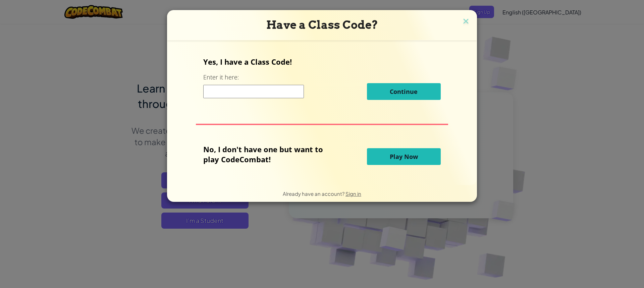 The width and height of the screenshot is (644, 288). I want to click on p: Yes, I have a Class Code!, so click(322, 61).